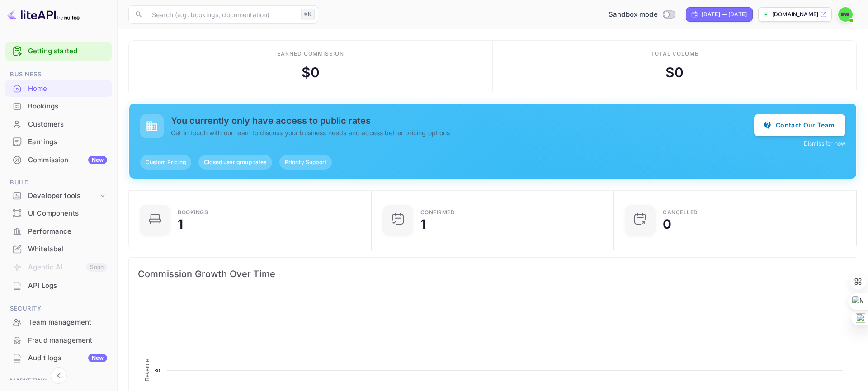 The height and width of the screenshot is (391, 868). Describe the element at coordinates (845, 14) in the screenshot. I see `img: El Wong` at that location.